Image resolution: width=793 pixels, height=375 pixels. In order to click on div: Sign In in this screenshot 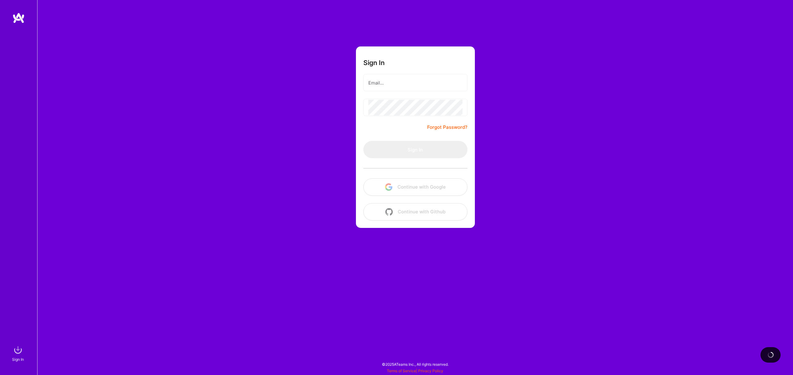, I will do `click(18, 359)`.